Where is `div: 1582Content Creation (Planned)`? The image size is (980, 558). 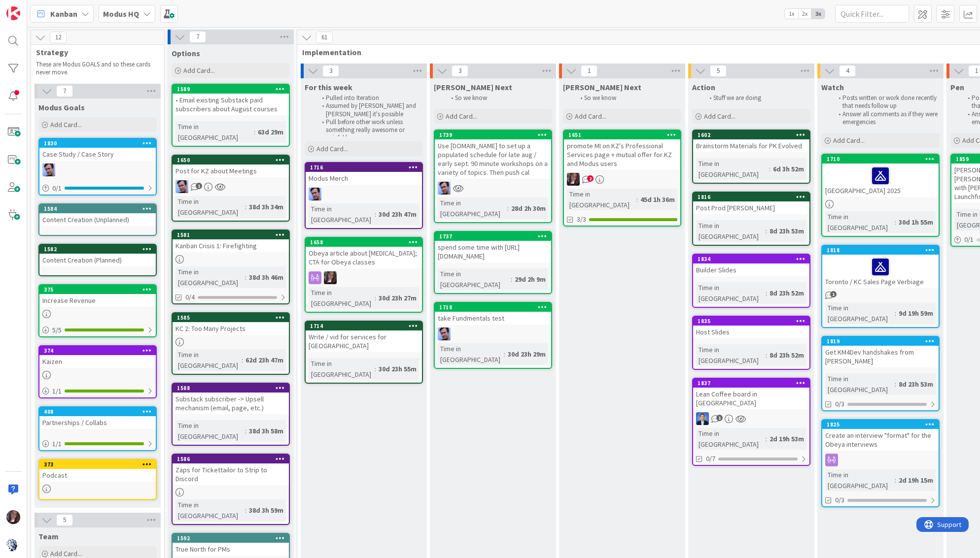 div: 1582Content Creation (Planned) is located at coordinates (98, 255).